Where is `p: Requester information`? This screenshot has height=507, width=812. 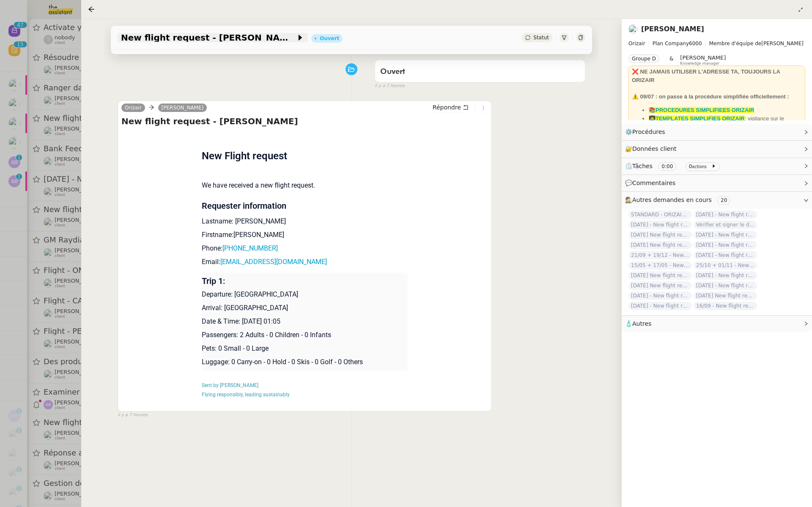 p: Requester information is located at coordinates (305, 206).